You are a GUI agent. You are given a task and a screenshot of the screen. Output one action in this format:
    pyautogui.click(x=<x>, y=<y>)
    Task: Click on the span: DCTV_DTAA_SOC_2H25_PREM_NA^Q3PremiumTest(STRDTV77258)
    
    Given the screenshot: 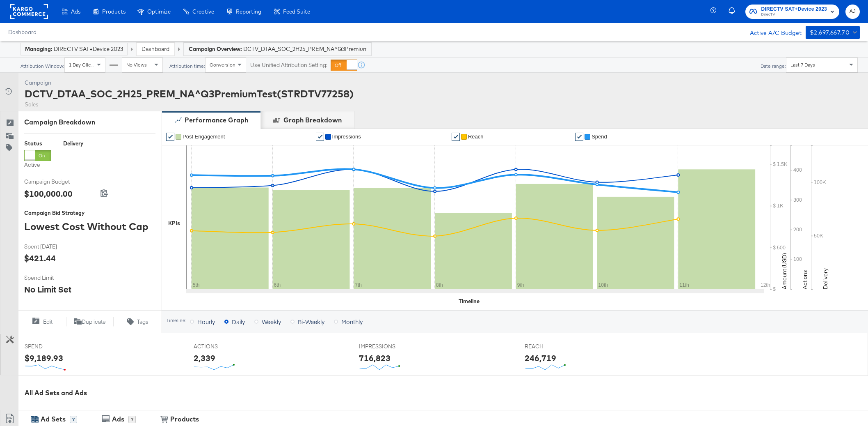 What is the action you would take?
    pyautogui.click(x=305, y=49)
    